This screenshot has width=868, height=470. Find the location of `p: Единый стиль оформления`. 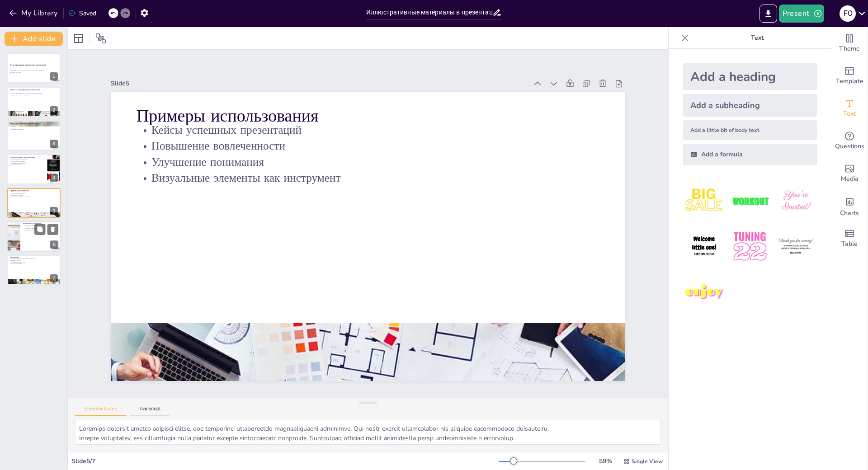

p: Единый стиль оформления is located at coordinates (27, 162).